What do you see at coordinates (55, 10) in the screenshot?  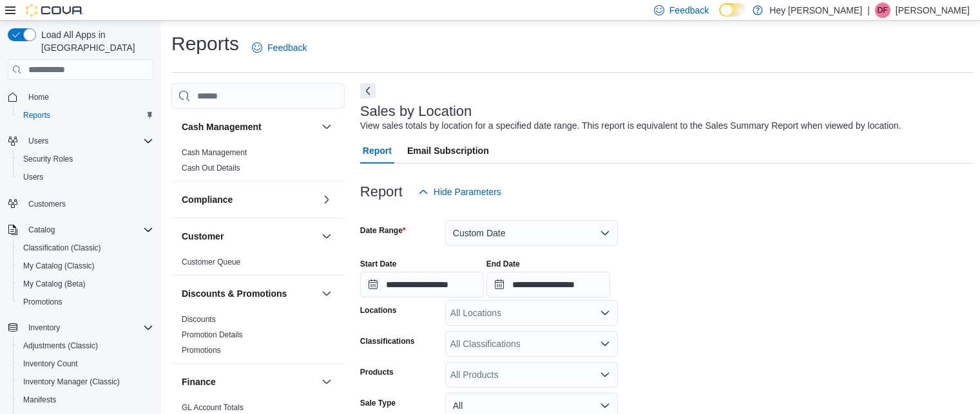 I see `img: Cova` at bounding box center [55, 10].